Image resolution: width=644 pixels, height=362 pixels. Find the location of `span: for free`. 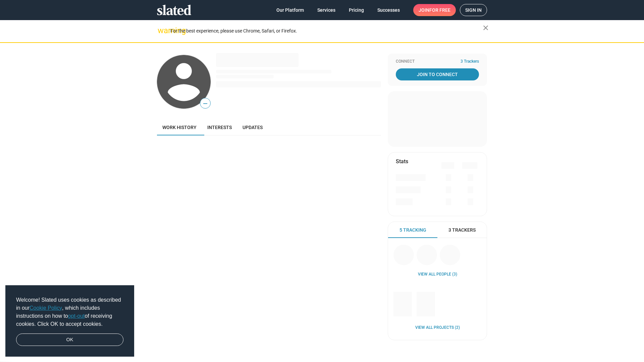

span: for free is located at coordinates (440, 10).